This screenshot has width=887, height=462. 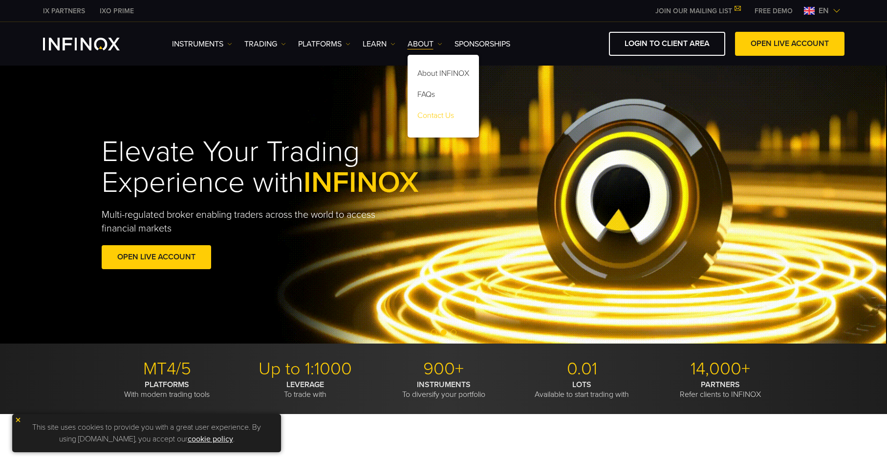 What do you see at coordinates (247, 221) in the screenshot?
I see `p: Multi-regulated broker enabling traders across the world to access financial markets` at bounding box center [247, 221].